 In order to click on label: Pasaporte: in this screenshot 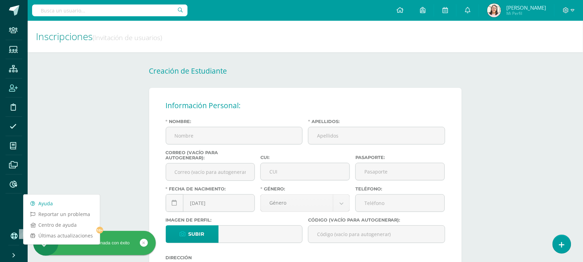, I will do `click(400, 157)`.